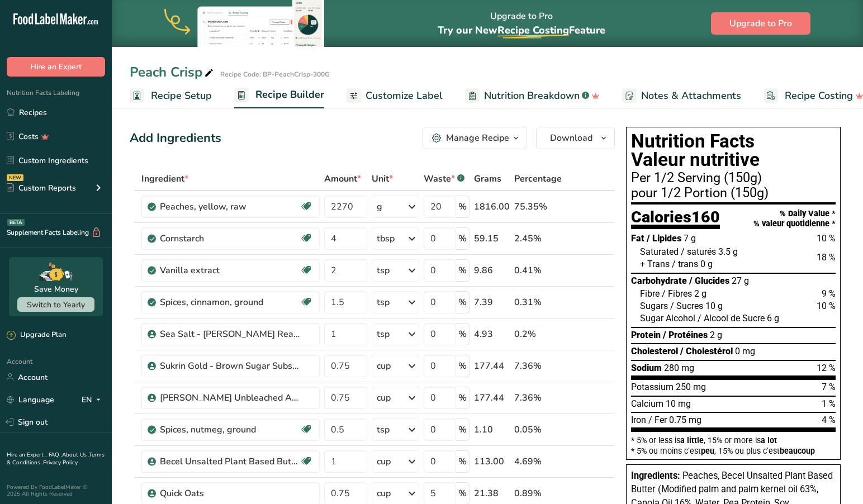 This screenshot has width=863, height=504. What do you see at coordinates (828, 293) in the screenshot?
I see `span: 9 %` at bounding box center [828, 293].